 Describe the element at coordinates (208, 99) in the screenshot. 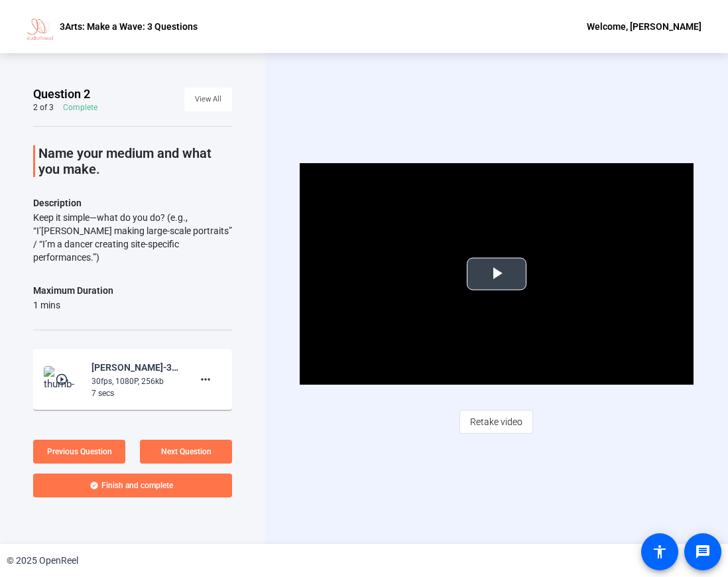

I see `button: View All` at that location.